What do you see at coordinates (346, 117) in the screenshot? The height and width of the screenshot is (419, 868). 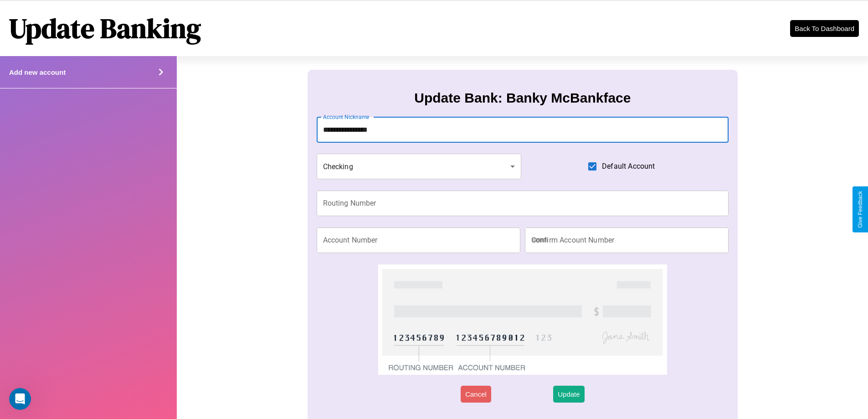 I see `label: Account Nickname` at bounding box center [346, 117].